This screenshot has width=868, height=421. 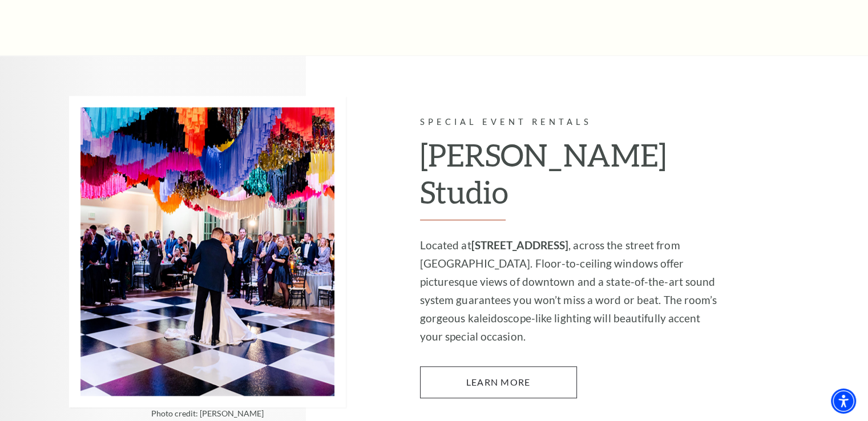 I want to click on a: Learn More McDavid Studio, so click(x=498, y=383).